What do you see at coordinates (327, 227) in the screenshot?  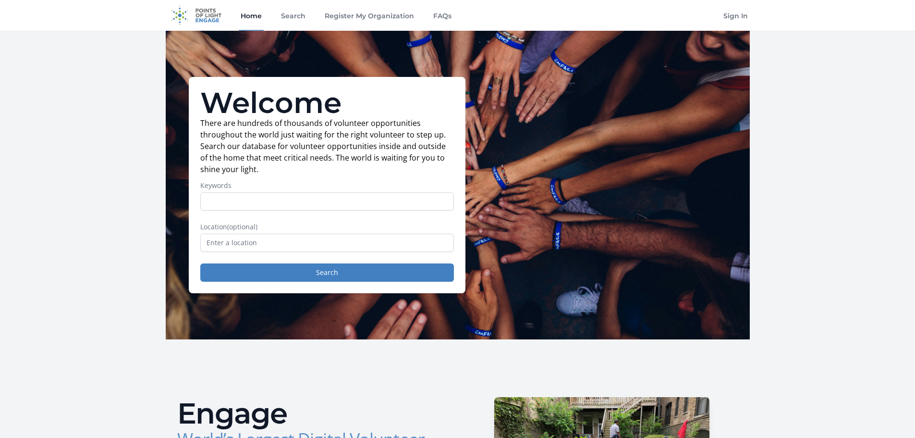 I see `label: Location` at bounding box center [327, 227].